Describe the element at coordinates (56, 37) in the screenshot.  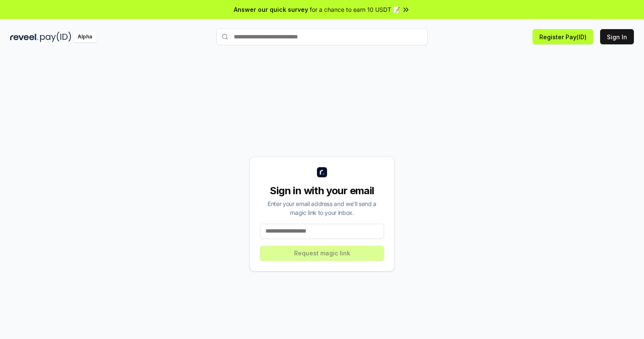
I see `img: pay_id` at that location.